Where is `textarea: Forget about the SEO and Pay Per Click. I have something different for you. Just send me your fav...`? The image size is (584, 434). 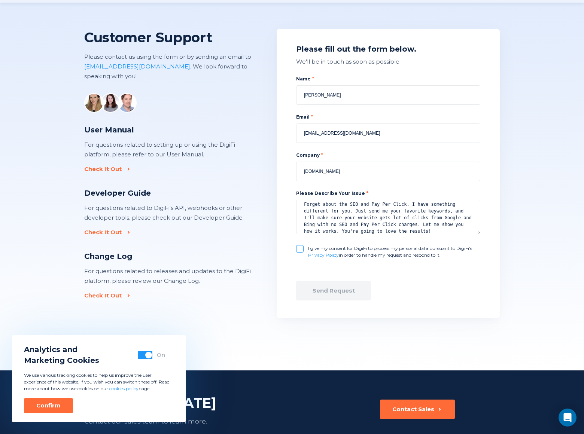 textarea: Forget about the SEO and Pay Per Click. I have something different for you. Just send me your fav... is located at coordinates (388, 217).